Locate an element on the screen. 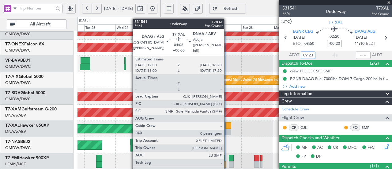 The height and width of the screenshot is (169, 392). span: 08:50 is located at coordinates (310, 44).